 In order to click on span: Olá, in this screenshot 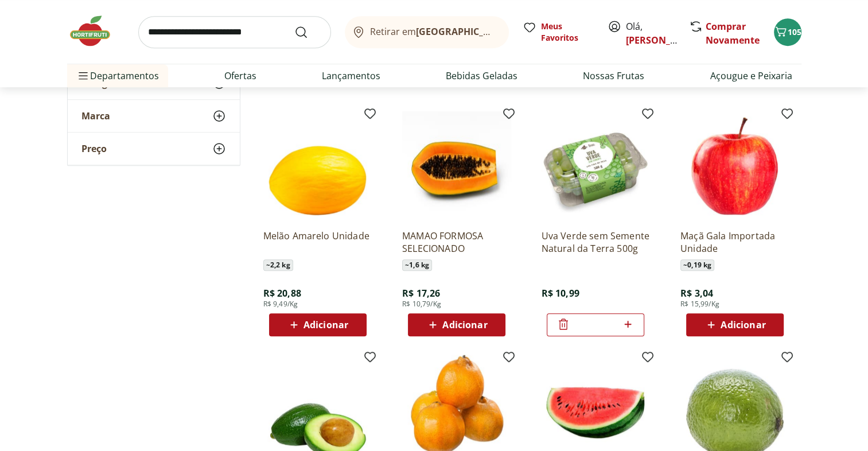, I will do `click(651, 33)`.